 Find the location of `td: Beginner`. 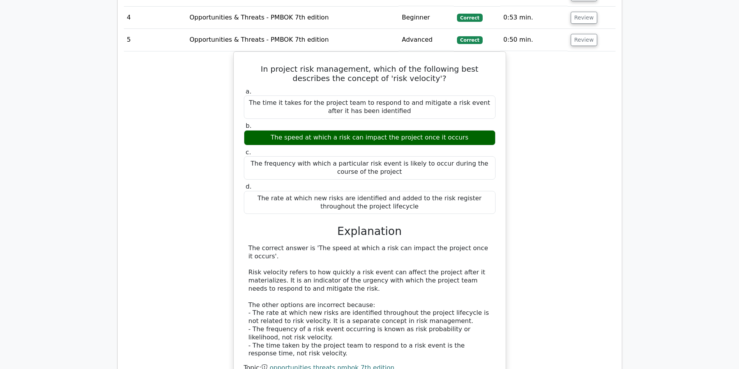

td: Beginner is located at coordinates (426, 18).